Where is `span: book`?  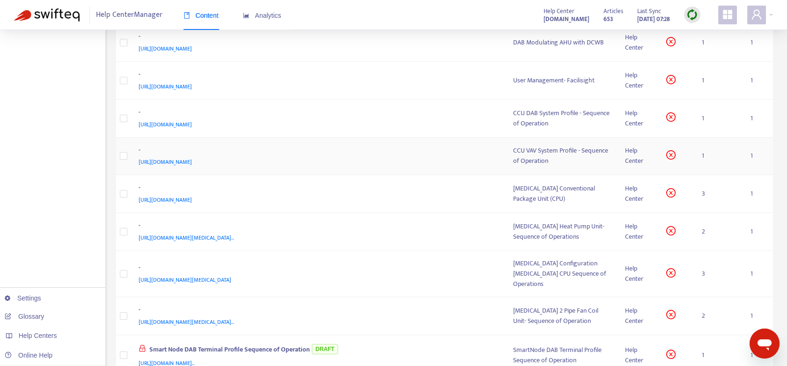
span: book is located at coordinates (187, 15).